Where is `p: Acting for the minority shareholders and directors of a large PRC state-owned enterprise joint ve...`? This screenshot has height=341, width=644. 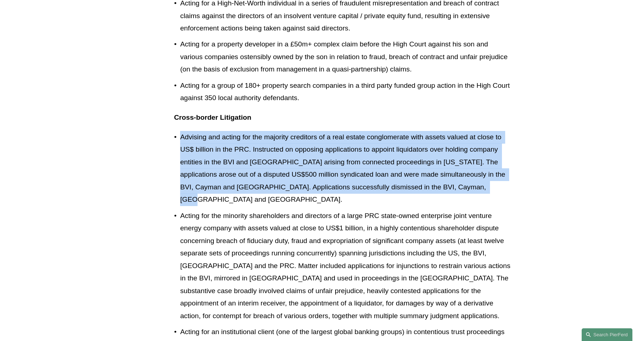
p: Acting for the minority shareholders and directors of a large PRC state-owned enterprise joint ve... is located at coordinates (346, 266).